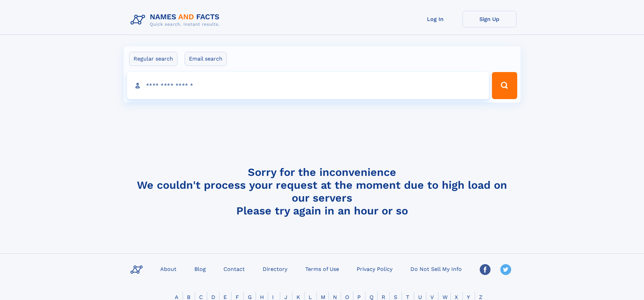 This screenshot has height=300, width=644. I want to click on a: Log In, so click(435, 19).